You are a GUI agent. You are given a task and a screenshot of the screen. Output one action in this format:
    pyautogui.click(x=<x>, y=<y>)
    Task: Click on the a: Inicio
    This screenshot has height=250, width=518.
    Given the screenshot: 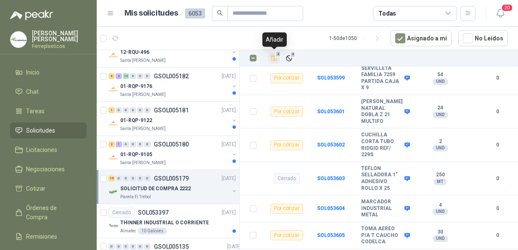 What is the action you would take?
    pyautogui.click(x=48, y=72)
    